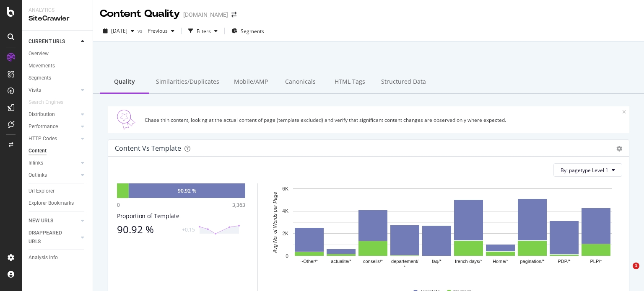  What do you see at coordinates (43, 126) in the screenshot?
I see `div: Performance` at bounding box center [43, 126].